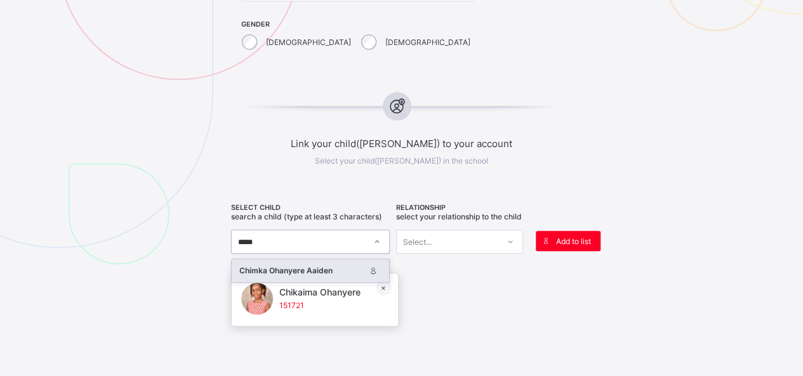 Image resolution: width=803 pixels, height=376 pixels. What do you see at coordinates (417, 242) in the screenshot?
I see `div: Select...` at bounding box center [417, 242].